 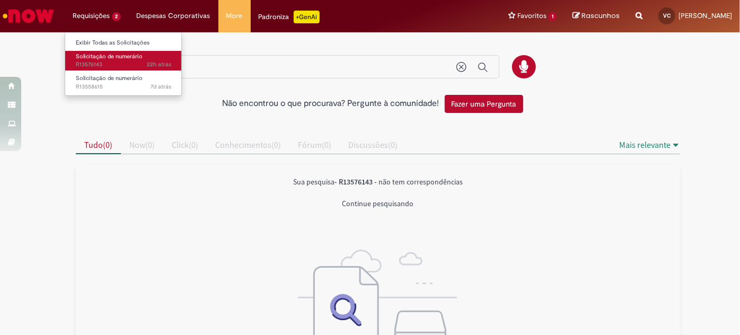 I want to click on p: +GenAi, so click(x=306, y=17).